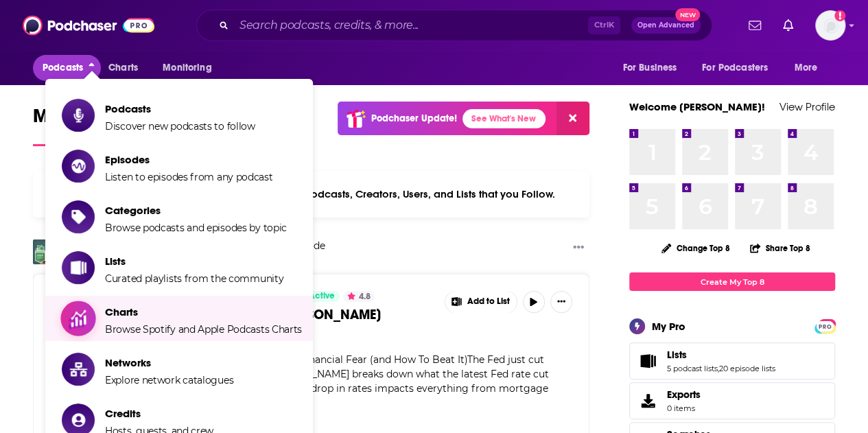 The image size is (868, 433). I want to click on a: 5 podcast lists, so click(693, 368).